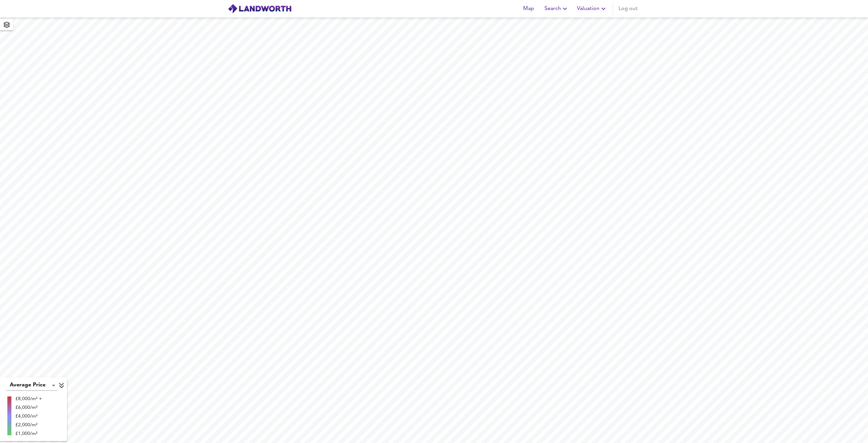 The width and height of the screenshot is (868, 443). I want to click on div: £2,000/m², so click(28, 425).